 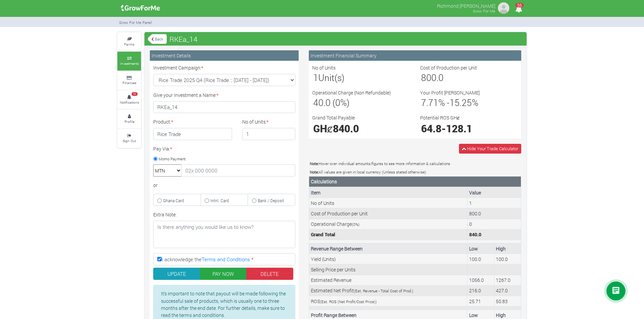 What do you see at coordinates (384, 291) in the screenshot?
I see `small: (Est. Revenue - Total Cost of Prod.)` at bounding box center [384, 291].